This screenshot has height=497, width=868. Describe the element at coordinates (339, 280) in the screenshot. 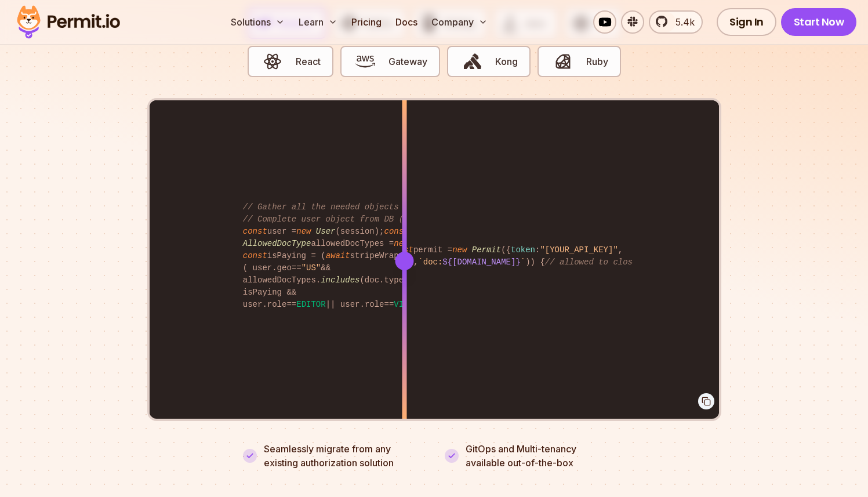

I see `span: includes` at that location.